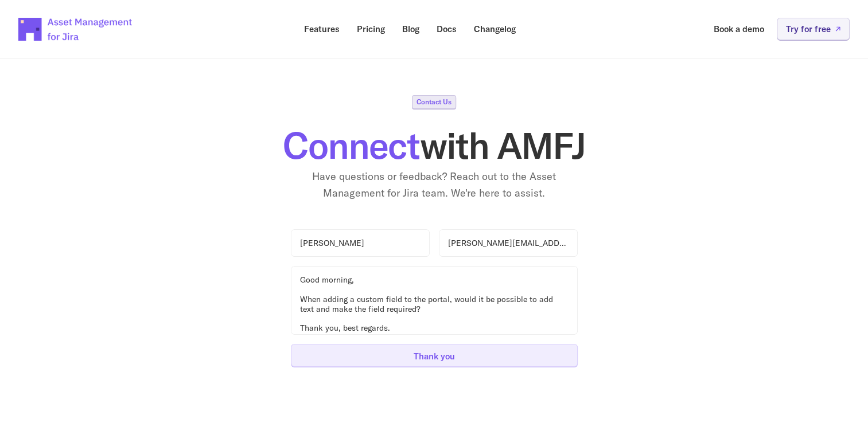 Image resolution: width=868 pixels, height=423 pixels. What do you see at coordinates (812, 29) in the screenshot?
I see `a: Try for free` at bounding box center [812, 29].